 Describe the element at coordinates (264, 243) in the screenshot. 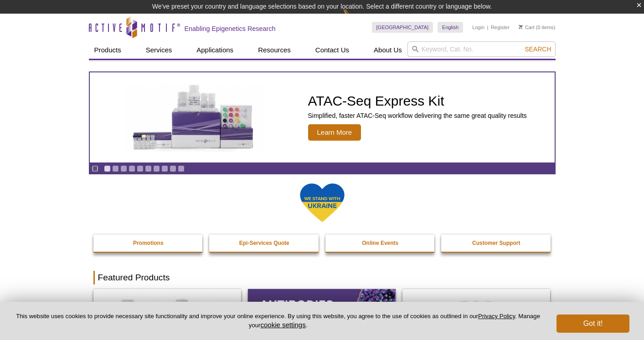

I see `strong: Epi-Services Quote` at that location.